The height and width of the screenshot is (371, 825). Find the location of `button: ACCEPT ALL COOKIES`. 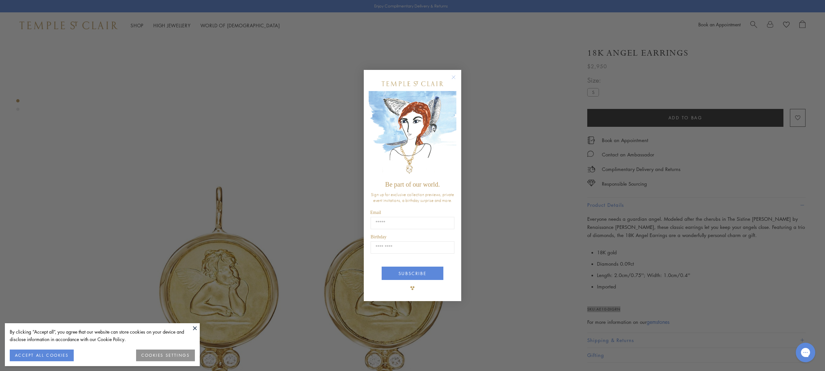

button: ACCEPT ALL COOKIES is located at coordinates (42, 355).